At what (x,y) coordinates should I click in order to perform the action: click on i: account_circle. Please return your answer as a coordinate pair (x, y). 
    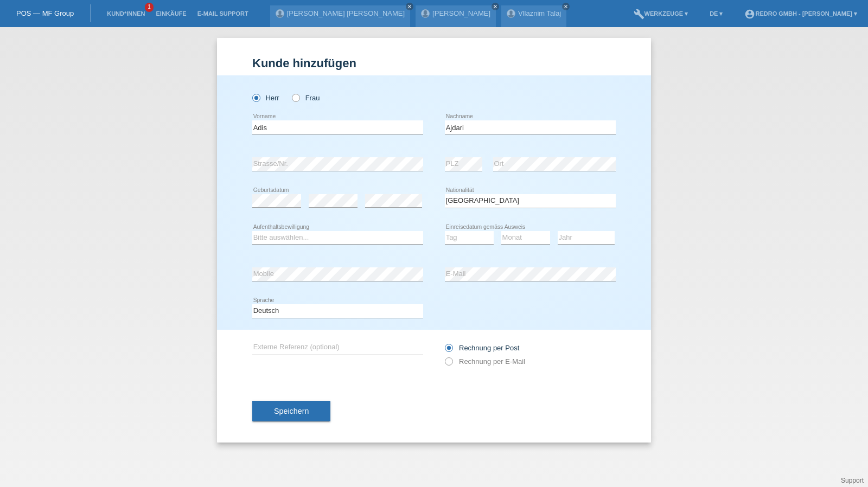
    Looking at the image, I should click on (750, 14).